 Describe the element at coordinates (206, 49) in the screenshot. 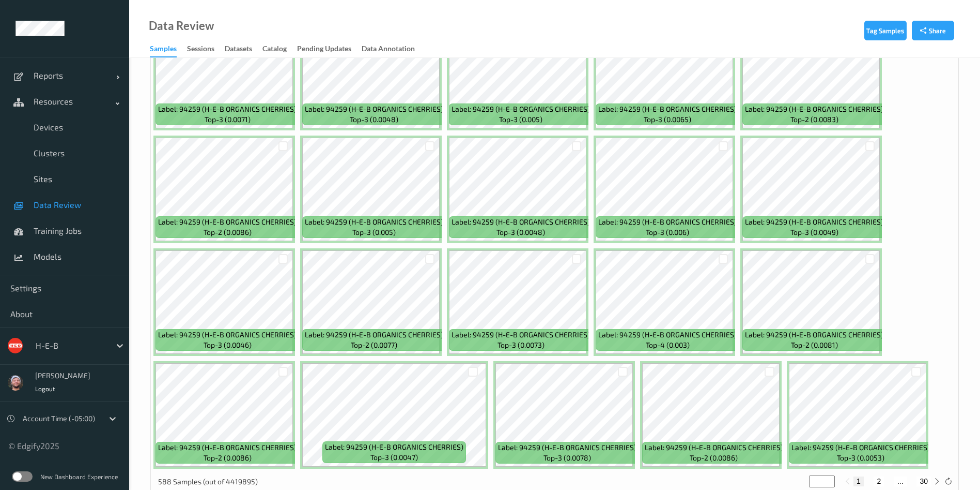

I see `a: Sessions` at that location.